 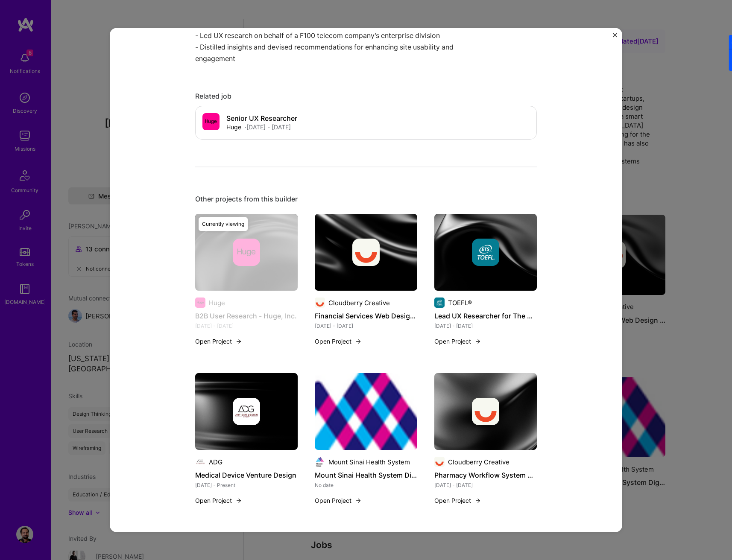 I want to click on h4: Pharmacy Workflow System Redesign, so click(x=485, y=475).